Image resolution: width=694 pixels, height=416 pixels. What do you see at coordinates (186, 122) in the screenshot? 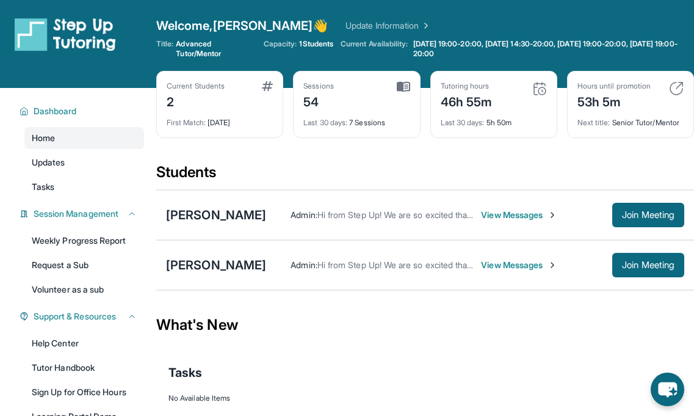
I see `span: First Match :` at bounding box center [186, 122].